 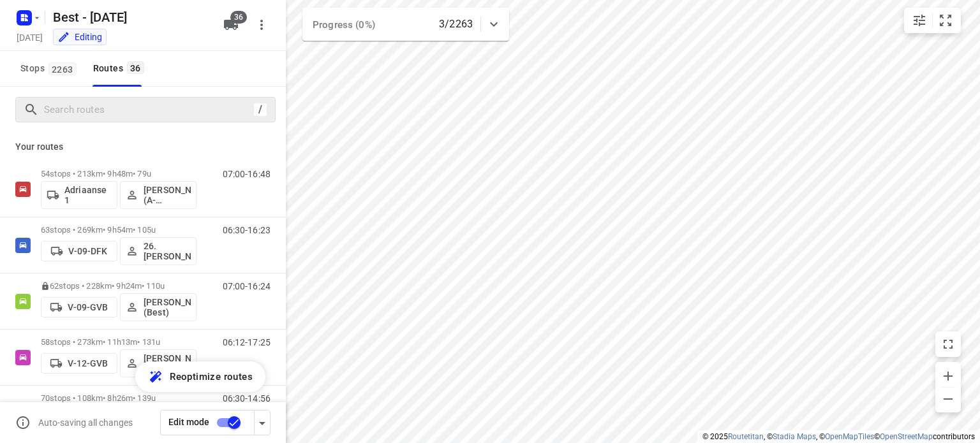 I want to click on li: © 2025 , © , © © contributors, so click(x=838, y=437).